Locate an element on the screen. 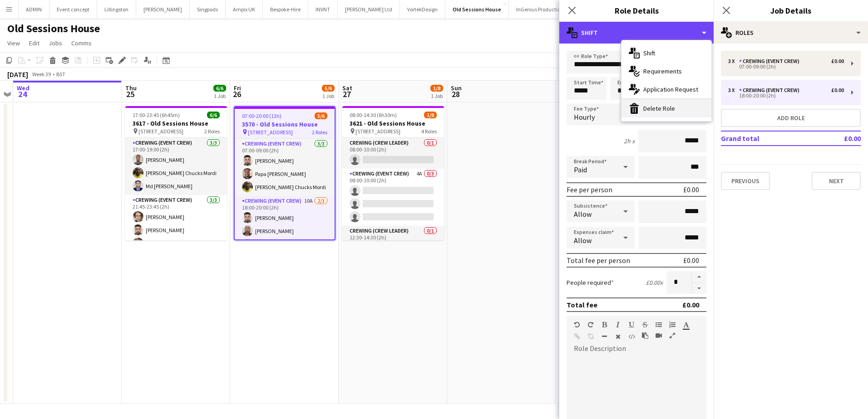  span: 26 is located at coordinates (236, 94).